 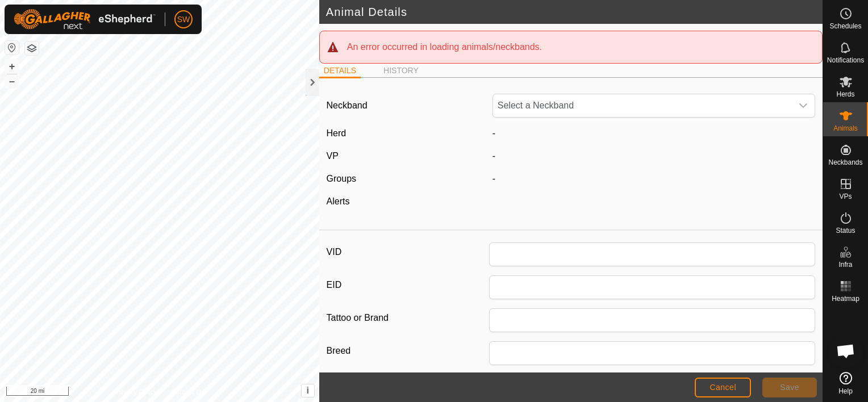 What do you see at coordinates (340, 71) in the screenshot?
I see `li: DETAILS` at bounding box center [340, 71].